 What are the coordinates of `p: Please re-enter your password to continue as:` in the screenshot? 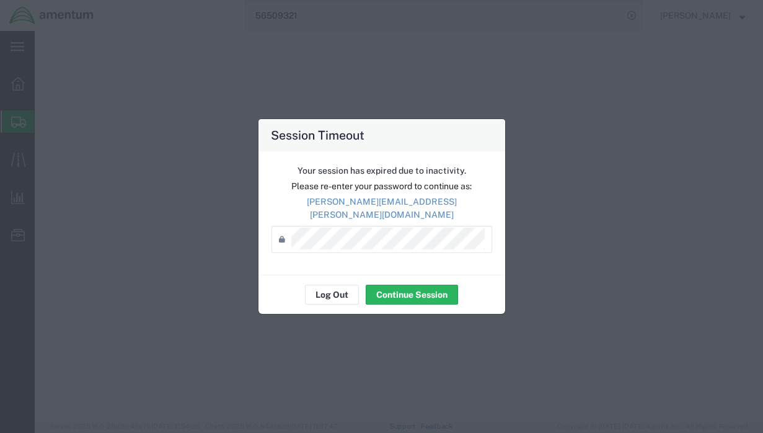 It's located at (382, 186).